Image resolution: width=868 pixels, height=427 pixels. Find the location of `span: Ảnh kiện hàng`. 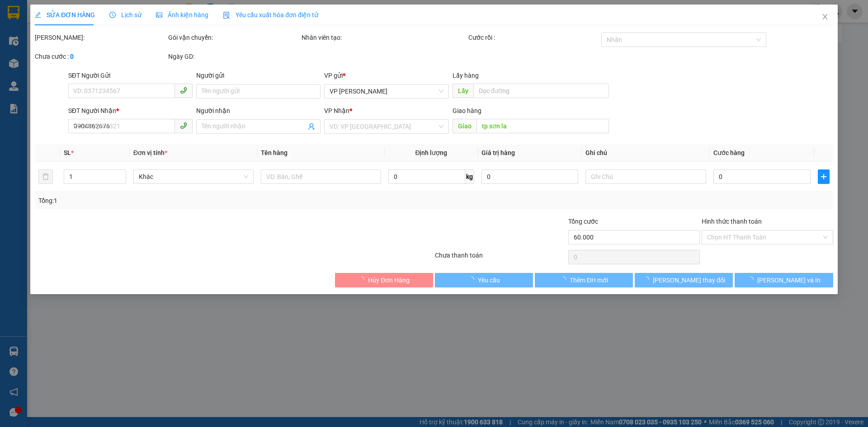

span: Ảnh kiện hàng is located at coordinates (182, 15).